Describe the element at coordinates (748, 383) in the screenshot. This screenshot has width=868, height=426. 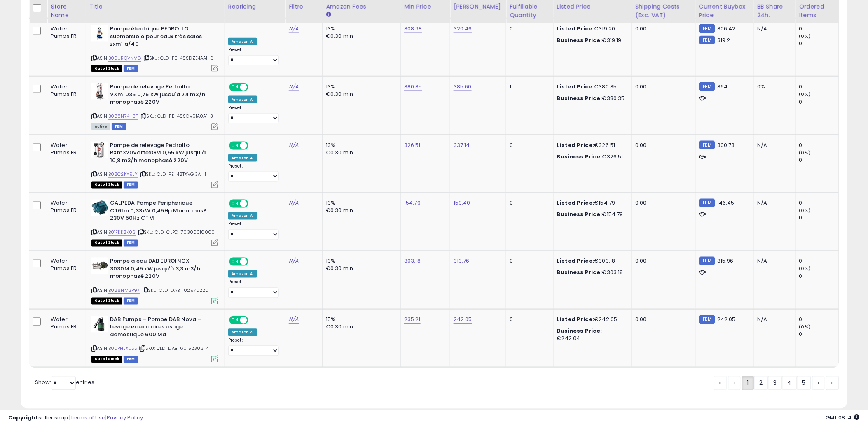
I see `a: 1` at that location.